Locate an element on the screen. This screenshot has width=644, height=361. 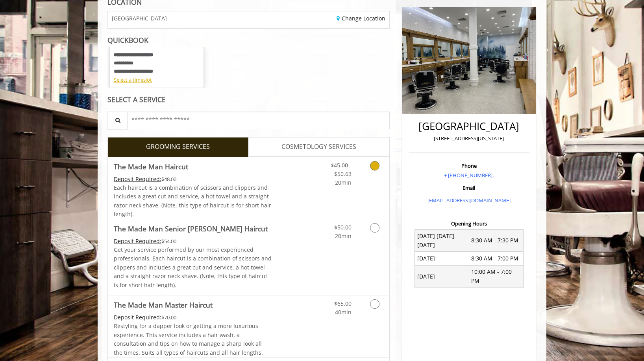
div: $48.00 is located at coordinates (193, 179).